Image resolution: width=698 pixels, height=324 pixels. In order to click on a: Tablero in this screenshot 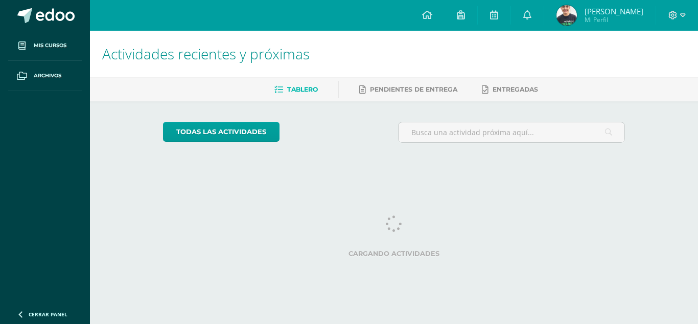, I will do `click(296, 89)`.